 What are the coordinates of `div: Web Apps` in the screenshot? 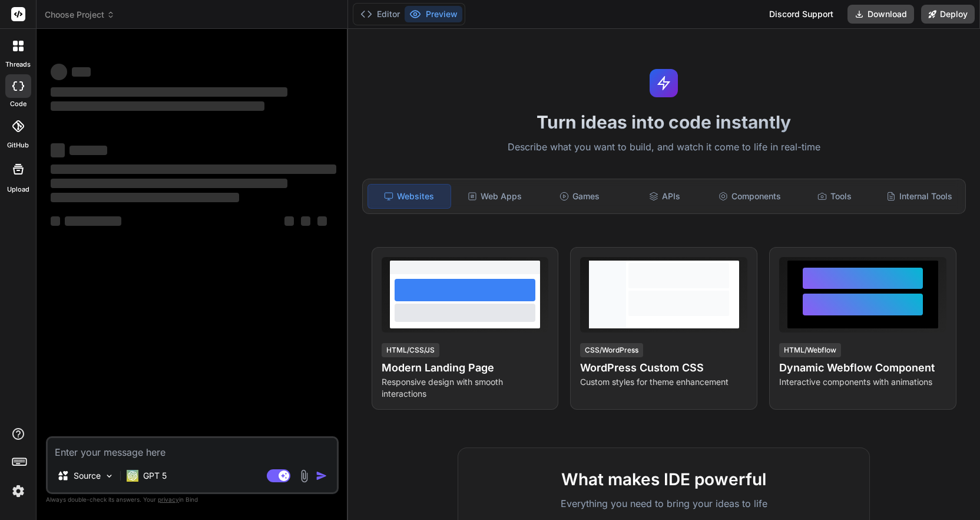 It's located at (495, 196).